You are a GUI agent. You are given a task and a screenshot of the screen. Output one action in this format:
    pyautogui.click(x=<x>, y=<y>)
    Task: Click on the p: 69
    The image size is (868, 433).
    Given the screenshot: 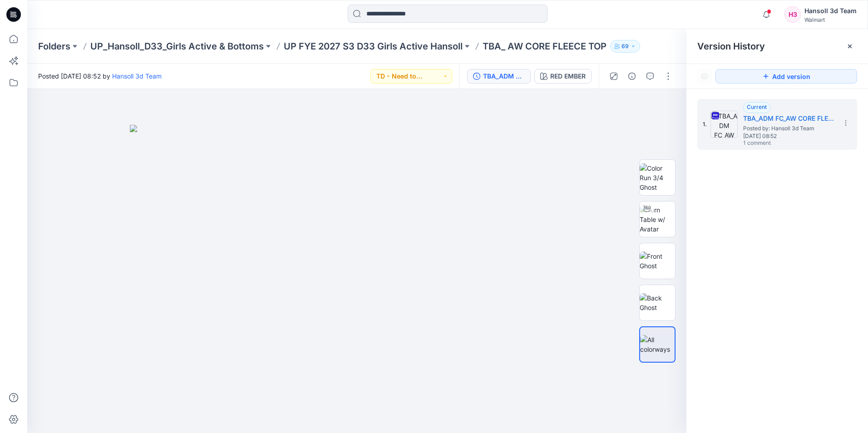 What is the action you would take?
    pyautogui.click(x=625, y=46)
    